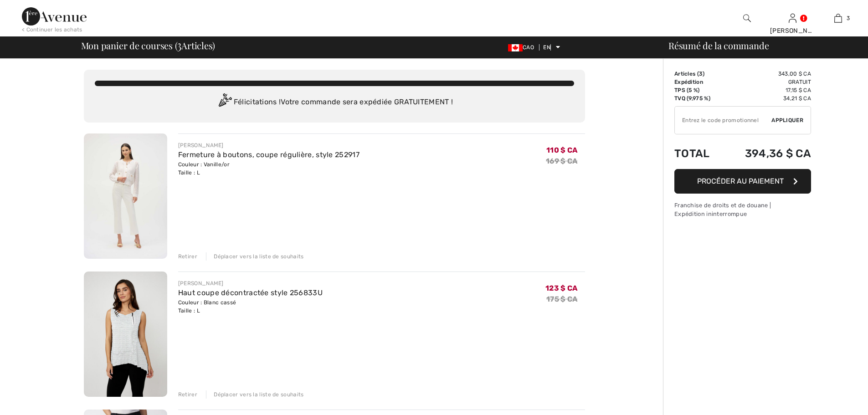  I want to click on font: Total, so click(692, 153).